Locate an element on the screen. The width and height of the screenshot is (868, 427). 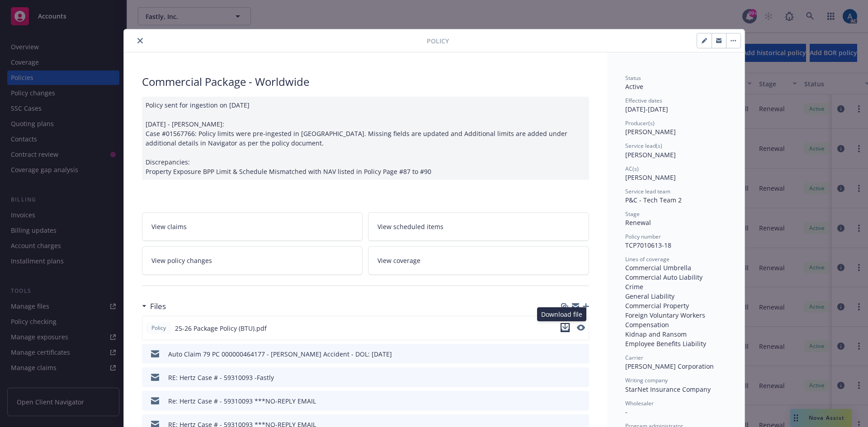
span: Service lead team is located at coordinates (648, 191).